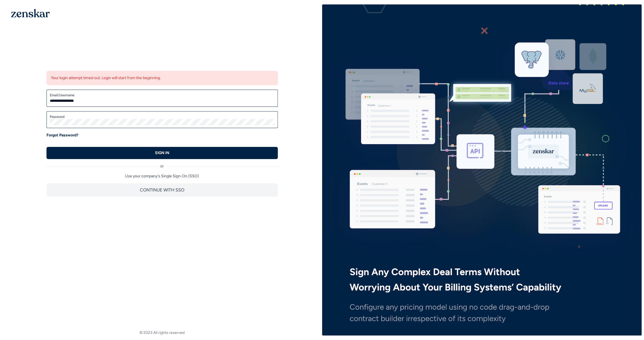 This screenshot has height=340, width=644. Describe the element at coordinates (162, 117) in the screenshot. I see `label: Password` at that location.